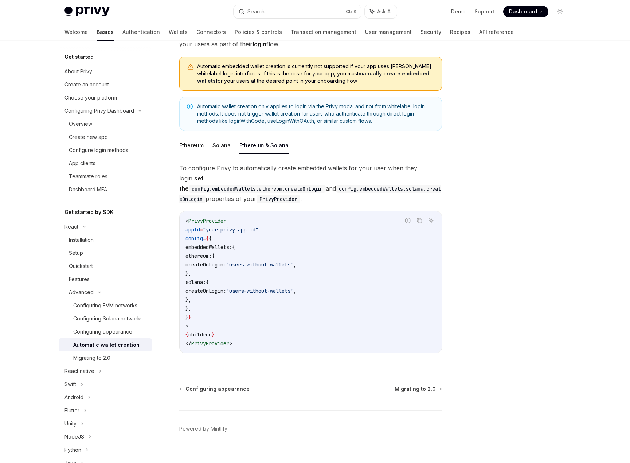 This screenshot has height=463, width=630. What do you see at coordinates (105, 306) in the screenshot?
I see `a: Configuring EVM networks` at bounding box center [105, 306].